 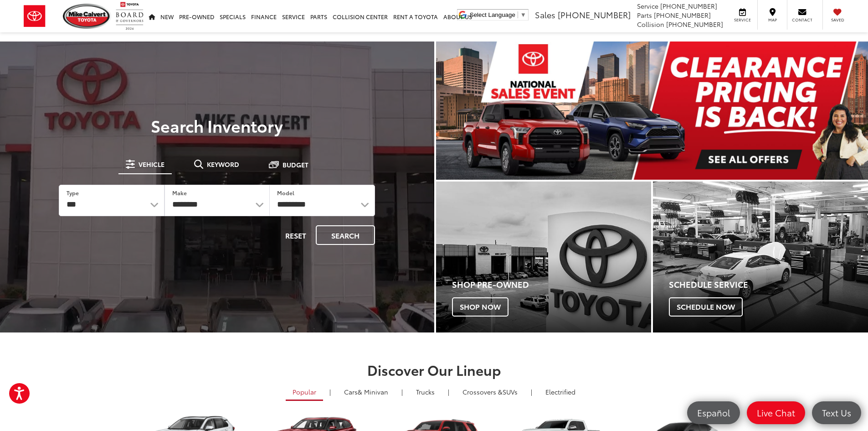 What do you see at coordinates (295, 165) in the screenshot?
I see `span: Budget` at bounding box center [295, 165].